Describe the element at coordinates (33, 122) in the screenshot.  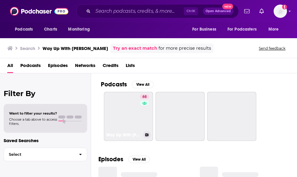
I see `span: Choose a tab above to access filters.` at that location.